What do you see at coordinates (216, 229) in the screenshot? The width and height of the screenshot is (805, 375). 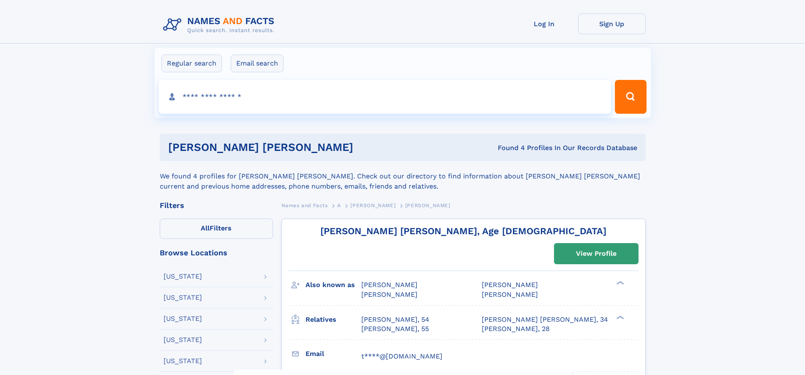 I see `label: Filters` at bounding box center [216, 229].